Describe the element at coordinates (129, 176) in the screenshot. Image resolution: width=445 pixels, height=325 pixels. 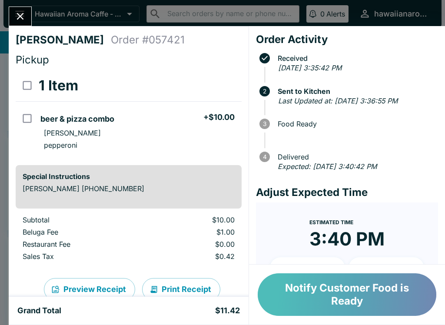
I see `h6: Special Instructions` at that location.